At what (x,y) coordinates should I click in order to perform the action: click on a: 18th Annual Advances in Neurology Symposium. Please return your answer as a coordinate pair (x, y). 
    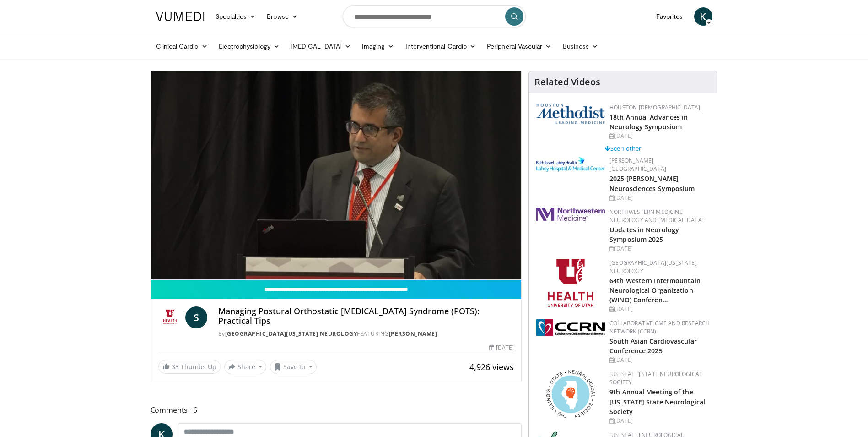
    Looking at the image, I should click on (649, 122).